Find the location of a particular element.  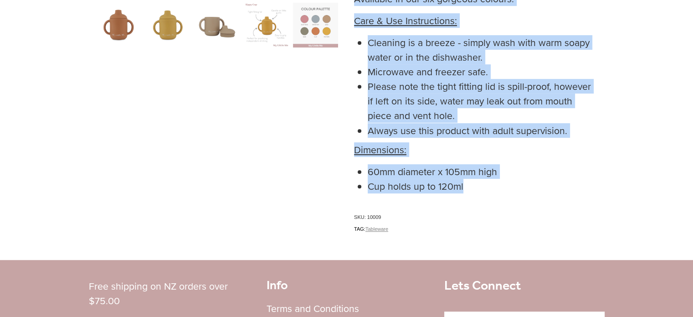

li: Always use this product with adult supervision. is located at coordinates (482, 130).